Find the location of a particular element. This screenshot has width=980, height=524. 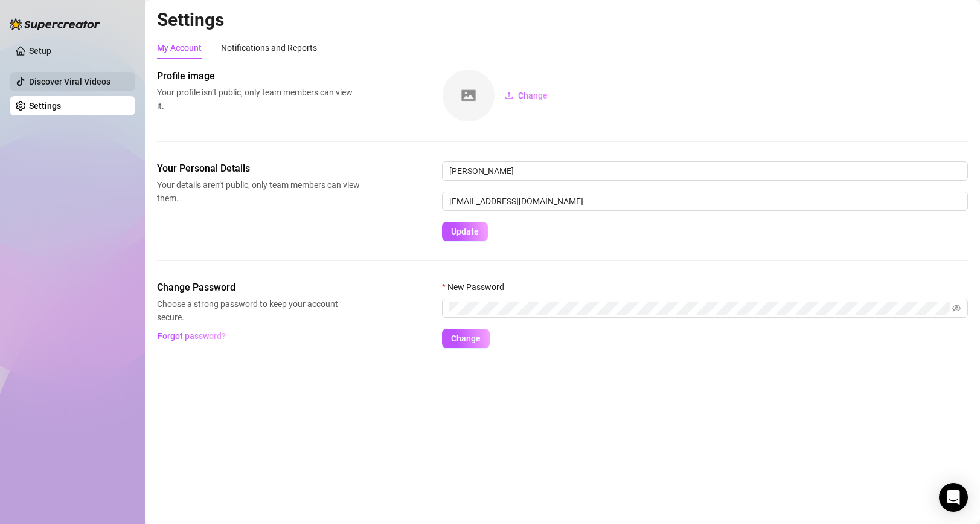

div: Open Intercom Messenger is located at coordinates (954, 498).